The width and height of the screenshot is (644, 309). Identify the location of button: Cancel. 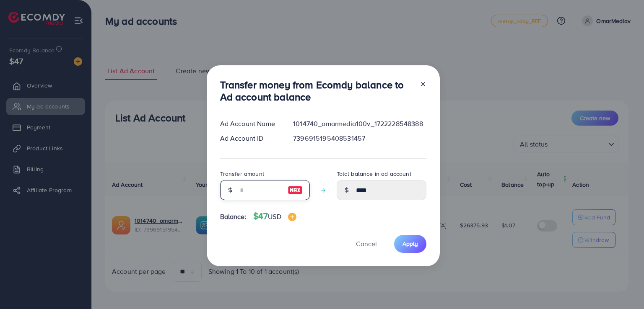
(366, 244).